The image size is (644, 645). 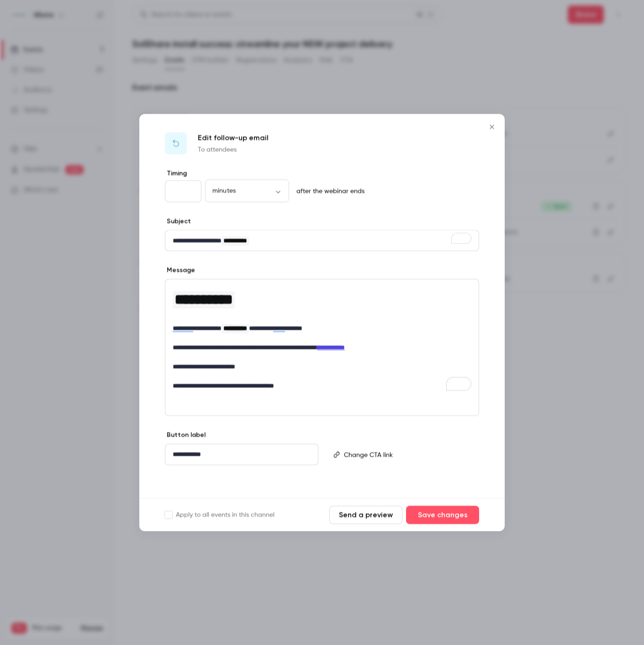 What do you see at coordinates (322, 173) in the screenshot?
I see `label: Timing` at bounding box center [322, 173].